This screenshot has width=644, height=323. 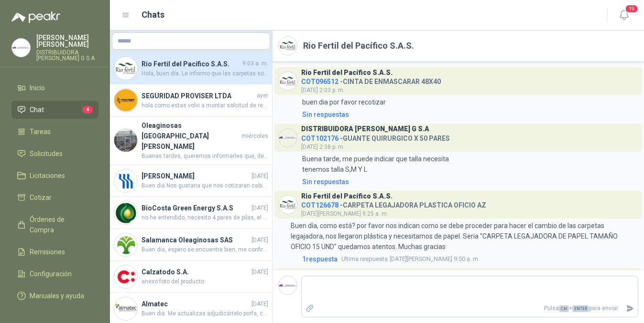 What do you see at coordinates (470, 308) in the screenshot?
I see `p: Pulsa + para enviar` at bounding box center [470, 308].